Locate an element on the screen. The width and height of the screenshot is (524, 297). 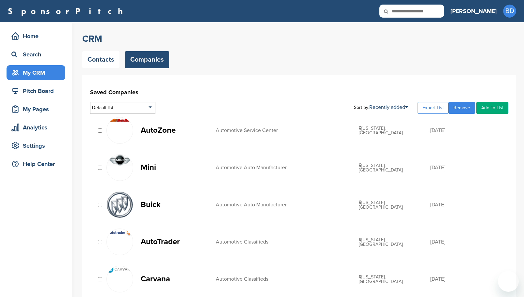
p: AutoTrader is located at coordinates (175, 242).